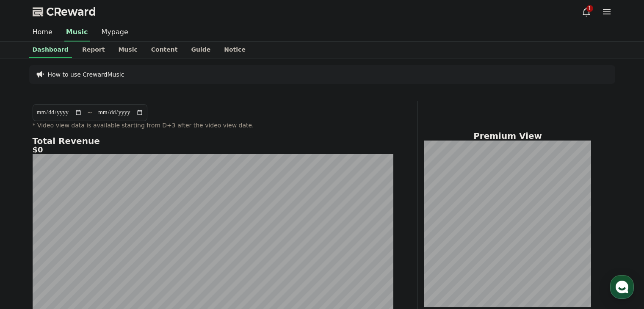 The height and width of the screenshot is (309, 644). Describe the element at coordinates (213, 125) in the screenshot. I see `p: * Video view data is available starting from D+3 after the video view date.` at that location.